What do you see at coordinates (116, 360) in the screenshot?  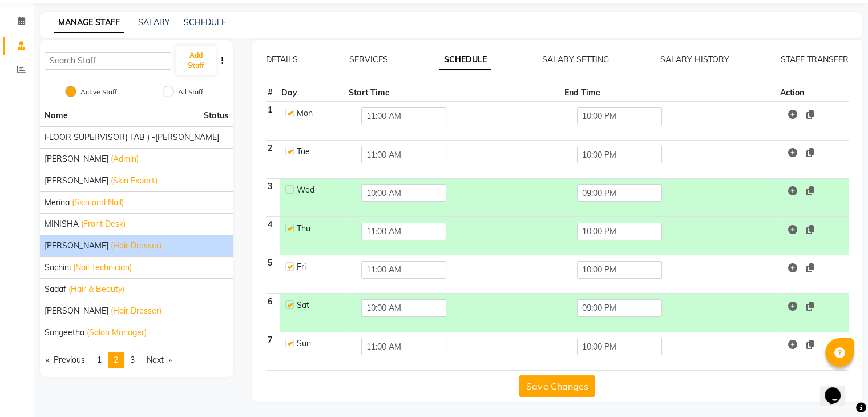 I see `span: 2` at bounding box center [116, 360].